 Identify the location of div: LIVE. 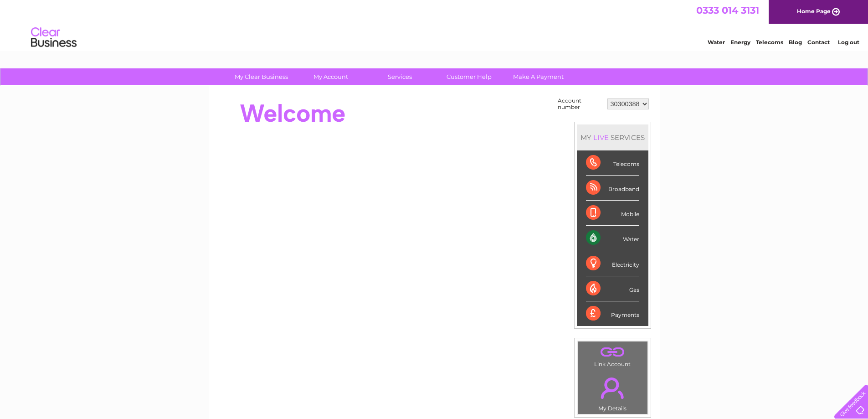
(601, 137).